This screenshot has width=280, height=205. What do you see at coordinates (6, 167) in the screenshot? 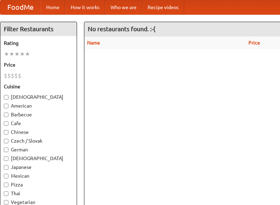
I see `input: Japanese` at bounding box center [6, 167].